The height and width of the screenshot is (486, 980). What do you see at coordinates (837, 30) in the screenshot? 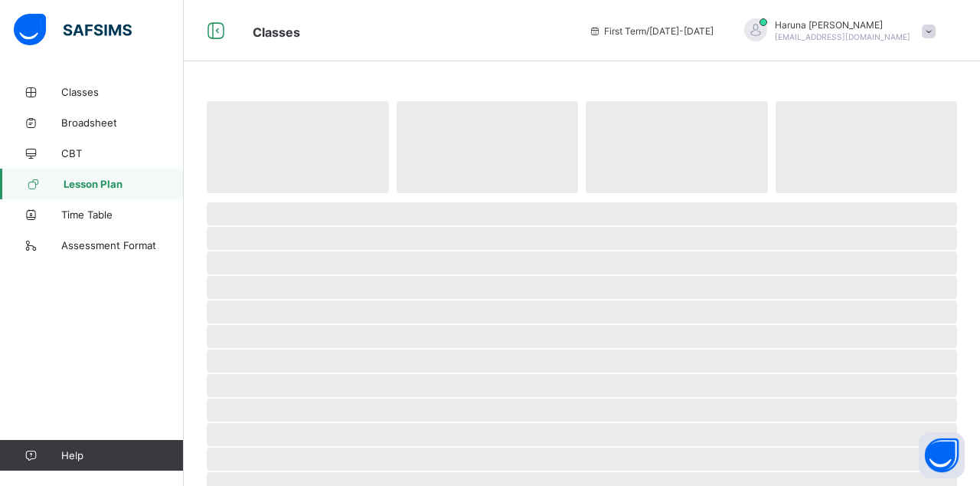
I see `div: Haruna Ibrahim` at bounding box center [837, 30].